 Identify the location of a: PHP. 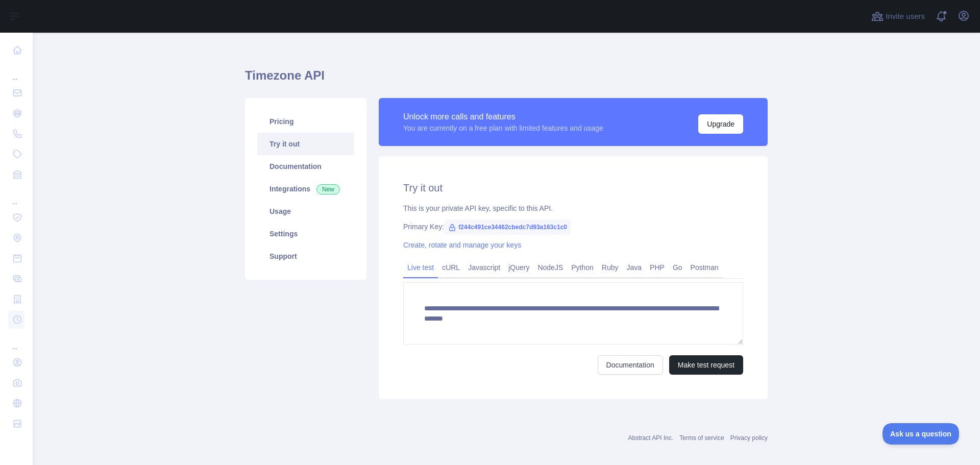
(657, 268).